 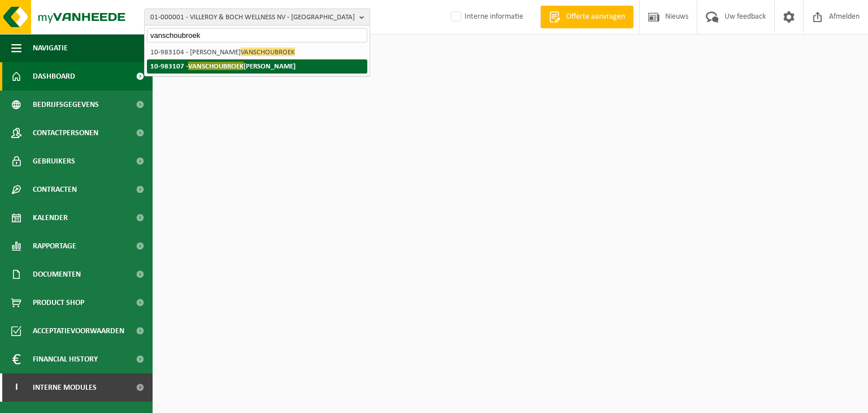 What do you see at coordinates (54, 190) in the screenshot?
I see `span: Contracten` at bounding box center [54, 190].